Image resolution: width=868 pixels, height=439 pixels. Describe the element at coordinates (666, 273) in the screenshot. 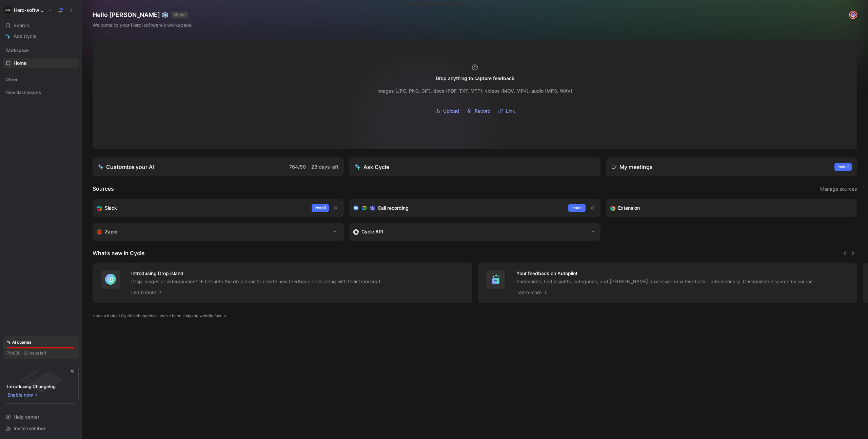

I see `h4: Your feedback on Autopilot` at that location.